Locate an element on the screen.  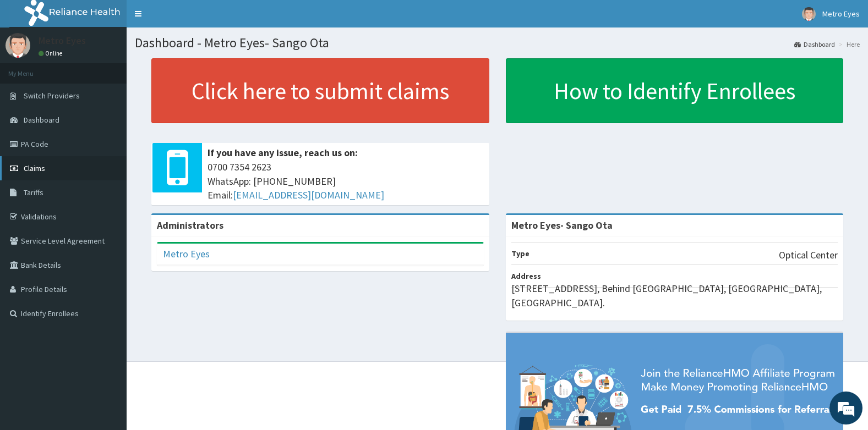
a: Metro Eyes is located at coordinates (186, 254).